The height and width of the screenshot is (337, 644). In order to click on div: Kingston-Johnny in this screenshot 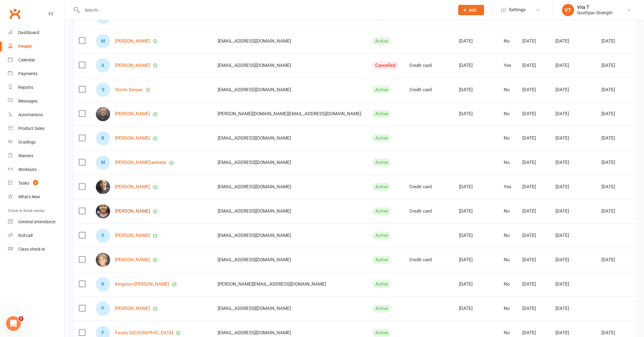, I will do `click(103, 284)`.